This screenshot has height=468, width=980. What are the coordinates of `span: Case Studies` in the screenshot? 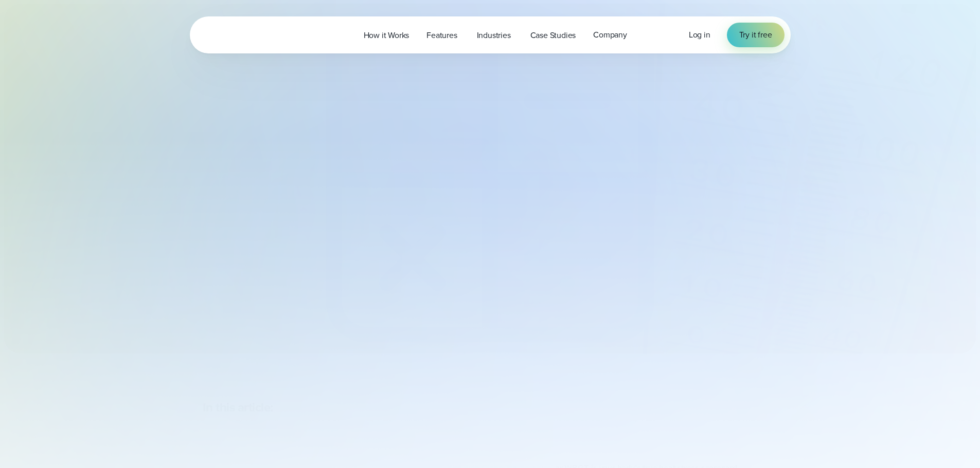 It's located at (553, 36).